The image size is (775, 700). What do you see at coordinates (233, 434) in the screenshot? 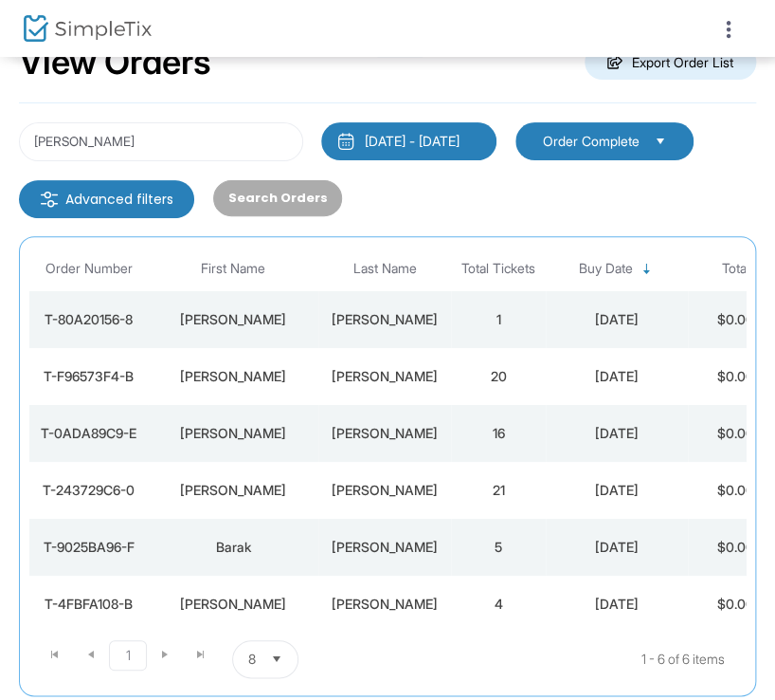
I see `div: Barry` at bounding box center [233, 434].